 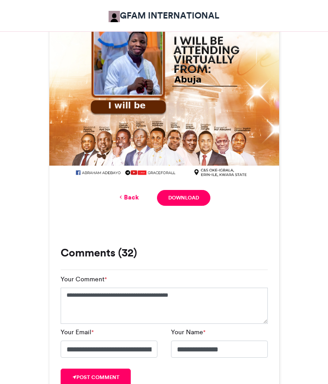 I want to click on label: Your Comment, so click(x=84, y=279).